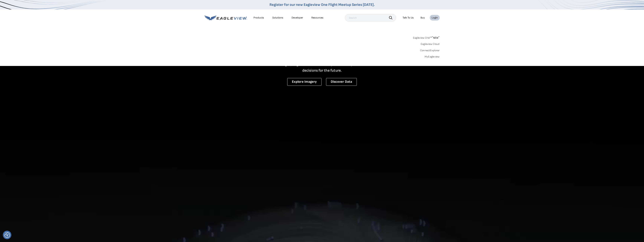 This screenshot has height=242, width=644. I want to click on span: NEW, so click(436, 38).